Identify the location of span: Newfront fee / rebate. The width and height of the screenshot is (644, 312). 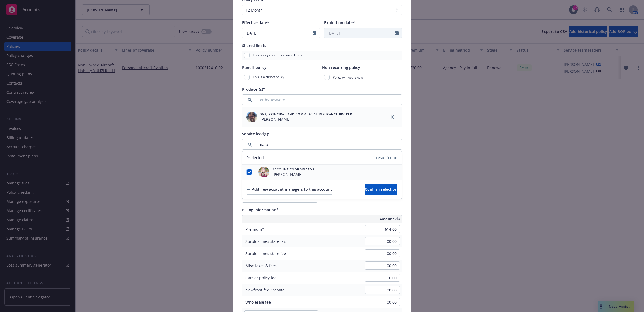
(265, 290).